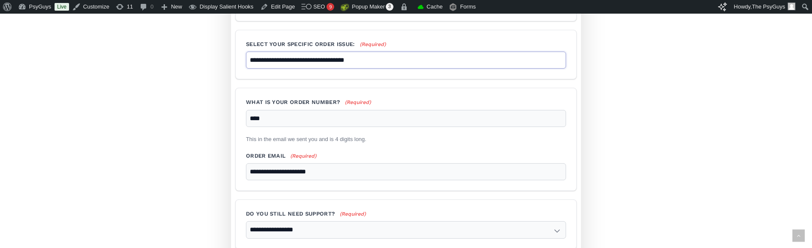 Image resolution: width=812 pixels, height=248 pixels. Describe the element at coordinates (792, 6) in the screenshot. I see `img: Avatar photo` at that location.